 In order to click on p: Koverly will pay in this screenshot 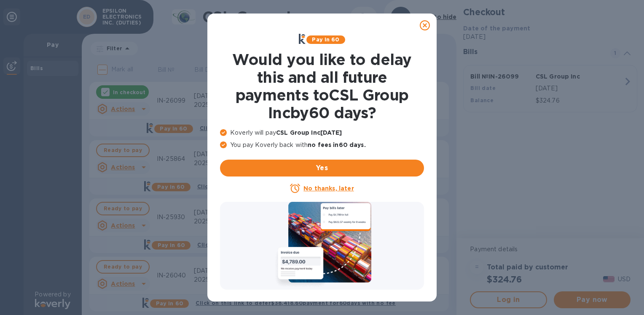, I will do `click(322, 133)`.